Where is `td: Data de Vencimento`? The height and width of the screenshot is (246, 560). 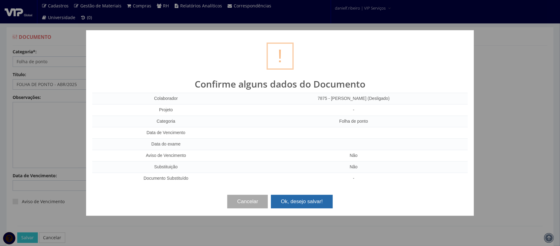 td: Data de Vencimento is located at coordinates (166, 132).